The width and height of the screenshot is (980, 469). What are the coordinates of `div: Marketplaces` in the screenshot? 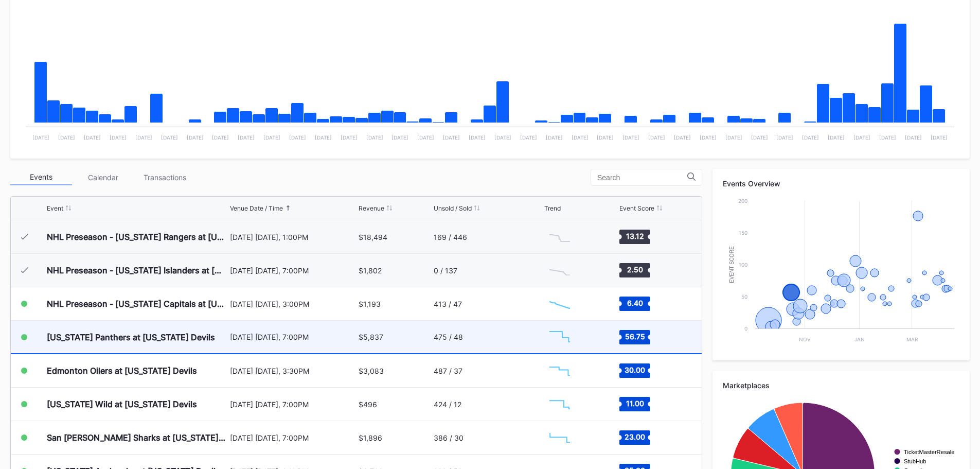 It's located at (841, 385).